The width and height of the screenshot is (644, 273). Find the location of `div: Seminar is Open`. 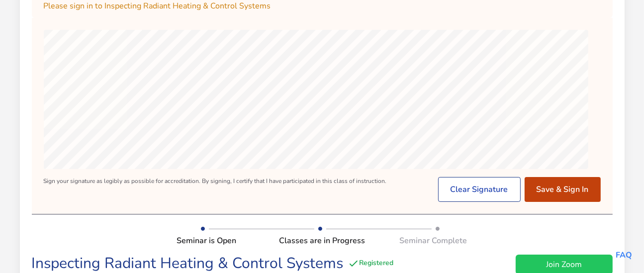

div: Seminar is Open is located at coordinates (225, 241).